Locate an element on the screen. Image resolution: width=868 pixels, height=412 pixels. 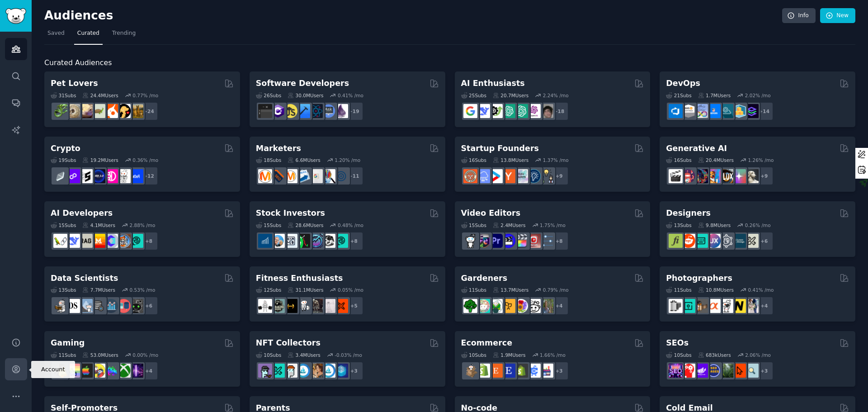
h2: Marketers is located at coordinates (279, 148).